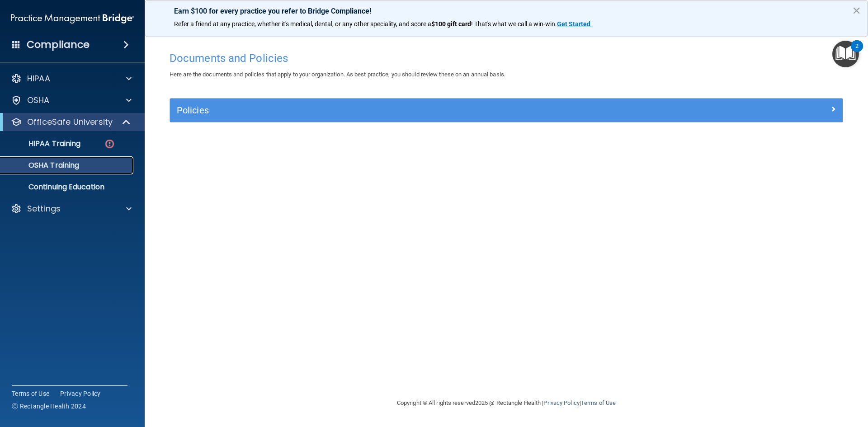 The height and width of the screenshot is (427, 868). Describe the element at coordinates (44, 209) in the screenshot. I see `p: Settings` at that location.